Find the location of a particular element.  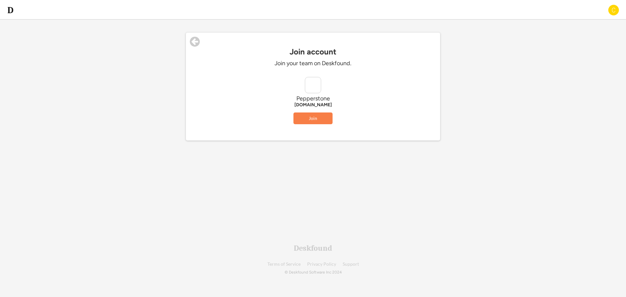

a: Terms of Service is located at coordinates (284, 264).